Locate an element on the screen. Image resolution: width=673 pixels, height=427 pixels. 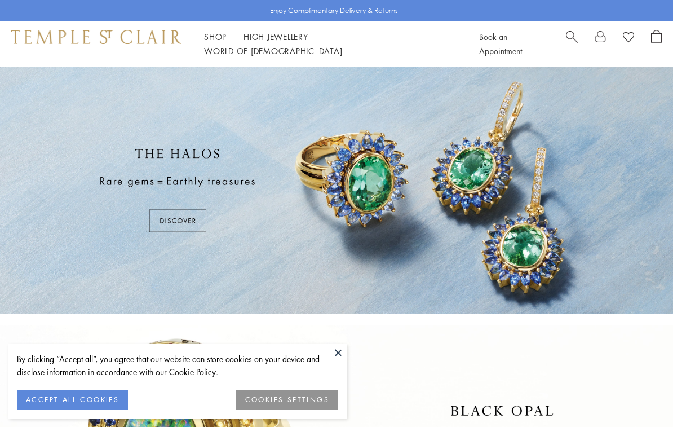
a: Open Shopping Bag is located at coordinates (656, 44).